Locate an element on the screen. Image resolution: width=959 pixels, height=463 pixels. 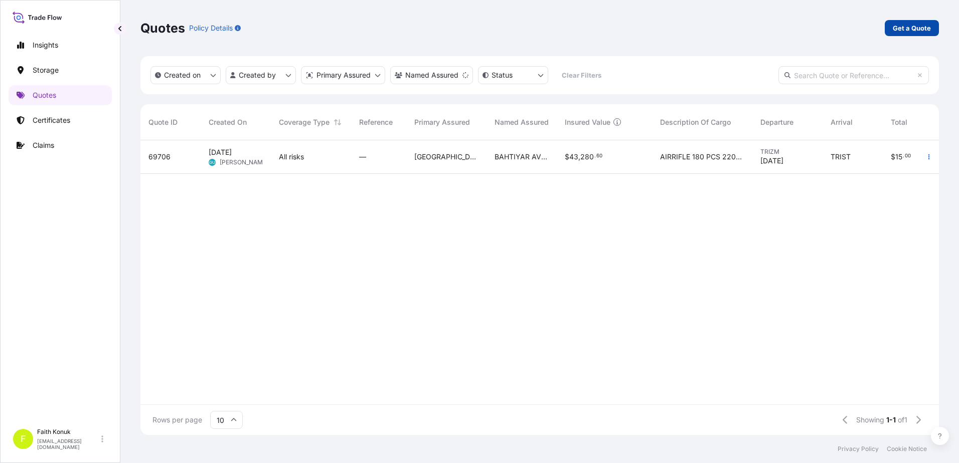
span: 15 is located at coordinates (899, 157).